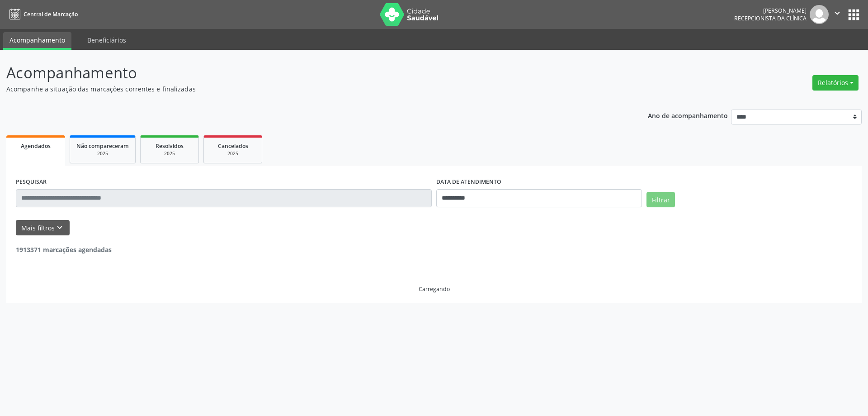  Describe the element at coordinates (42, 14) in the screenshot. I see `a: Central de Marcação` at that location.